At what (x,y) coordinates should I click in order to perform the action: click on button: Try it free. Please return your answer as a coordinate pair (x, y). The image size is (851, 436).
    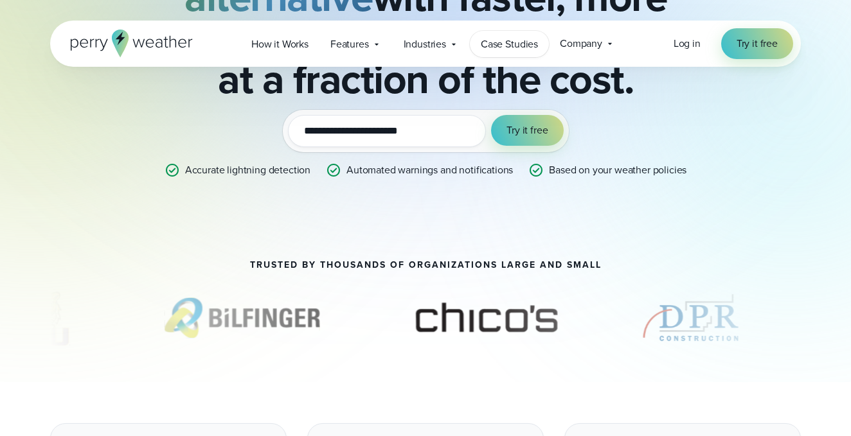
    Looking at the image, I should click on (527, 130).